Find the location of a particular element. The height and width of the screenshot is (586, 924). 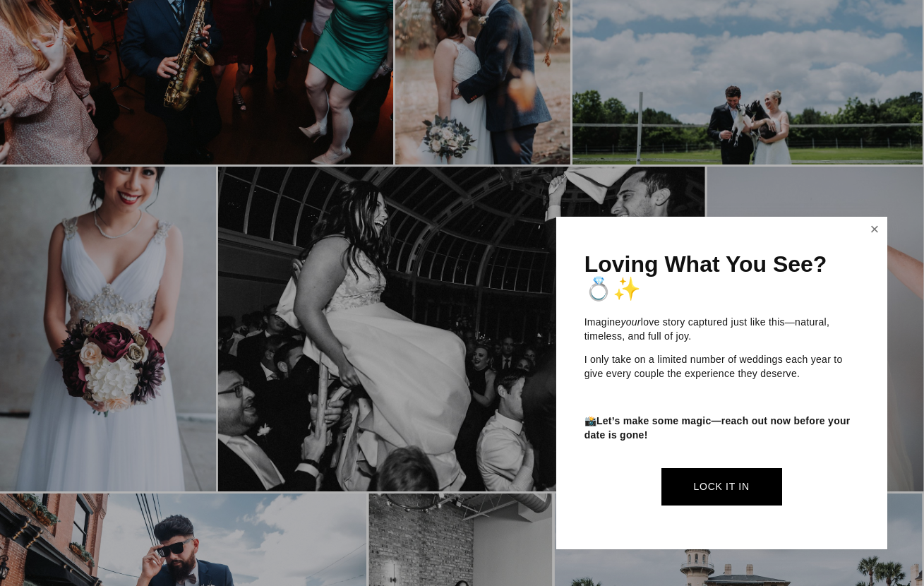

strong: Let’s make some magic—reach out now before your date is gone! is located at coordinates (718, 428).